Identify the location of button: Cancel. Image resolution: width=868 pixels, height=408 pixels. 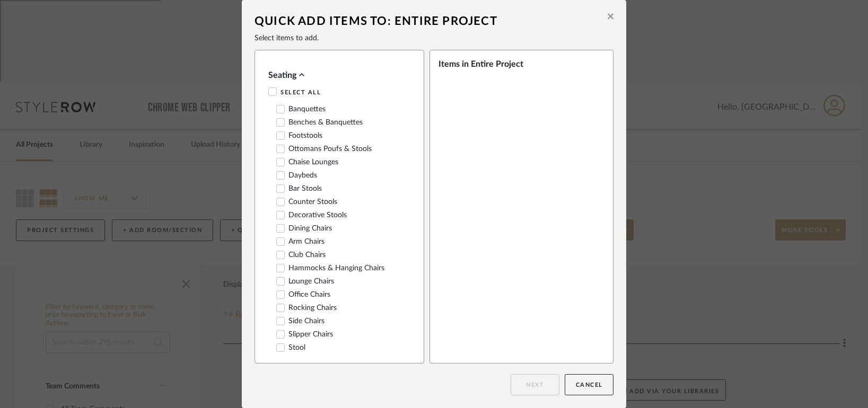
(589, 385).